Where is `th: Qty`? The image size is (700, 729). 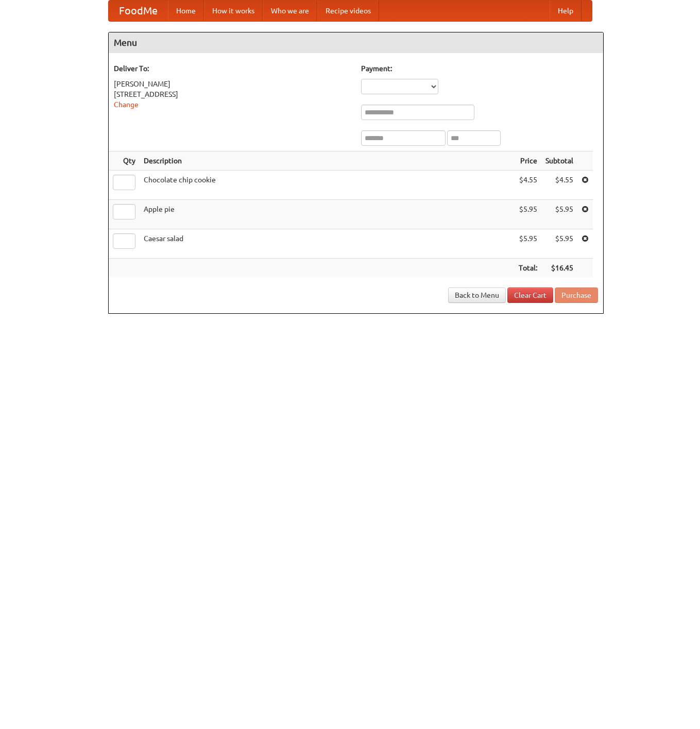 th: Qty is located at coordinates (124, 161).